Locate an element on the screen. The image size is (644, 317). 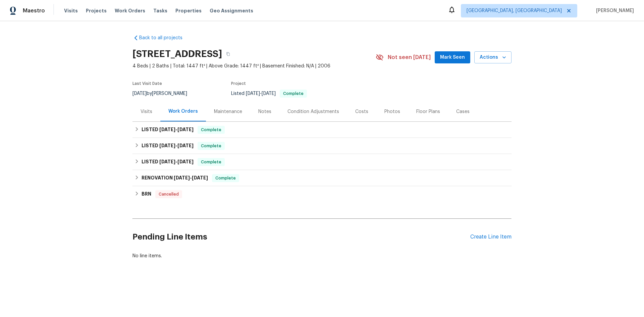
span: Projects is located at coordinates (96, 11).